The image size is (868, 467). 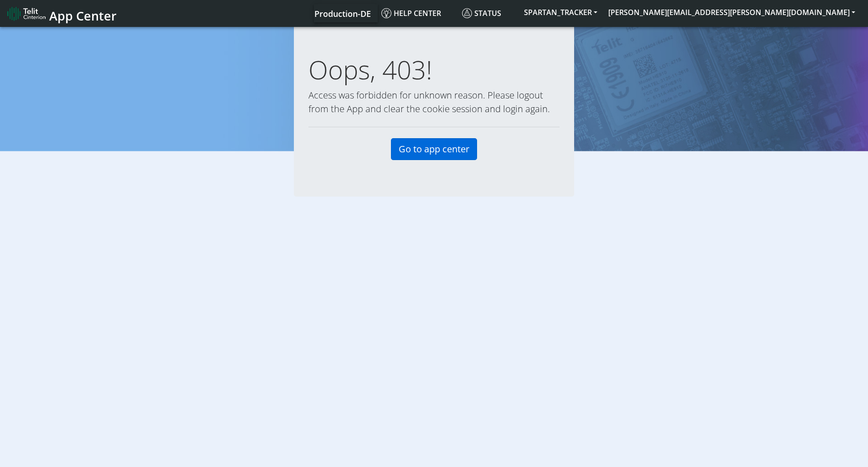 What do you see at coordinates (481, 13) in the screenshot?
I see `span: Status` at bounding box center [481, 13].